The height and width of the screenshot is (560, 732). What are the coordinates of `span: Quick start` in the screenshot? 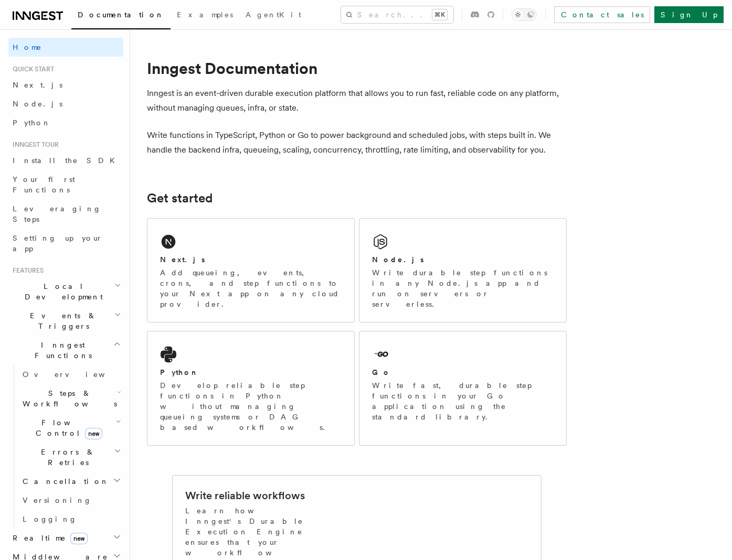 It's located at (31, 69).